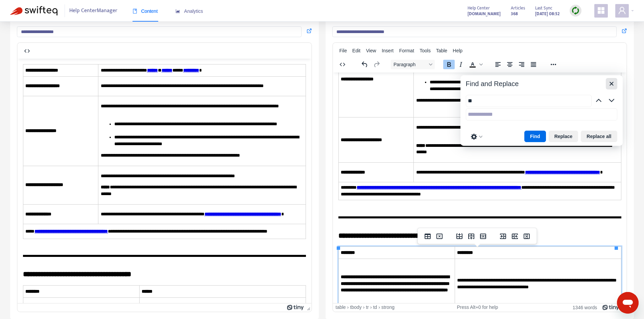  Describe the element at coordinates (189, 11) in the screenshot. I see `span: Analytics` at that location.